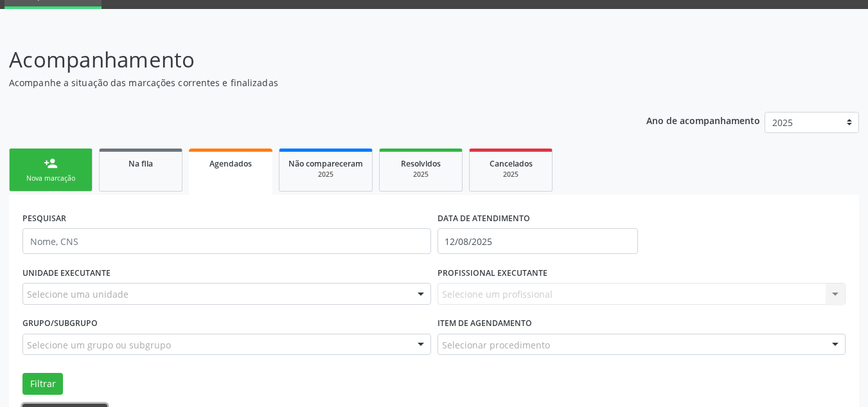  I want to click on span: Resolvidos, so click(421, 163).